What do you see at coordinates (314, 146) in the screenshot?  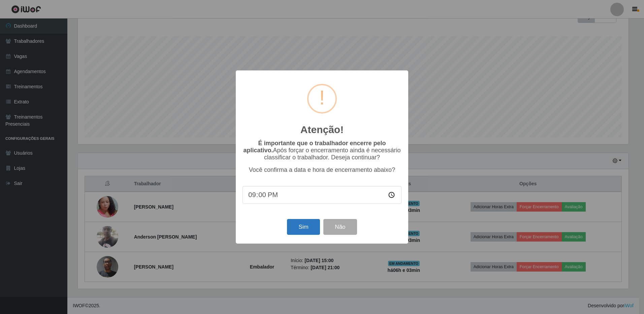 I see `b: É importante que o trabalhador encerre pelo aplicativo.` at bounding box center [314, 146].